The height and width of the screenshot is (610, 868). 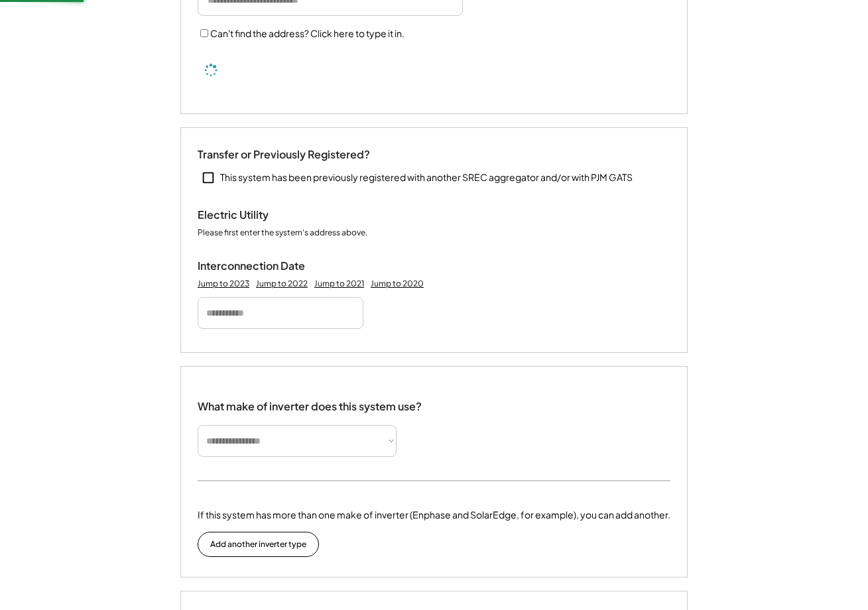 What do you see at coordinates (258, 544) in the screenshot?
I see `button: Add another inverter type` at bounding box center [258, 544].